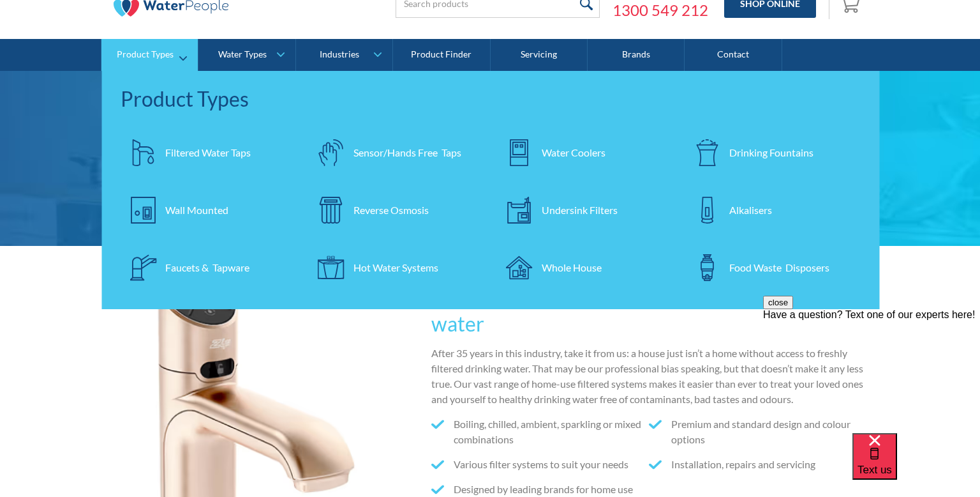  I want to click on li: Installation, repairs and servicing, so click(757, 464).